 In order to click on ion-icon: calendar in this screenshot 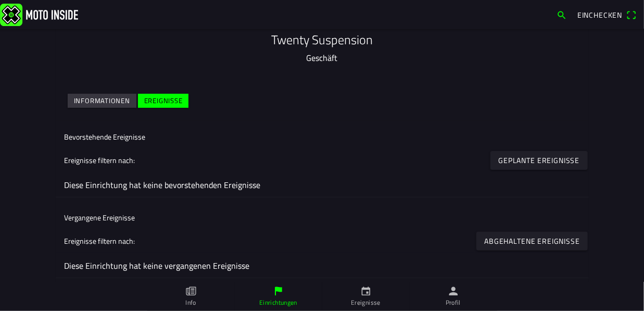, I will do `click(366, 291)`.